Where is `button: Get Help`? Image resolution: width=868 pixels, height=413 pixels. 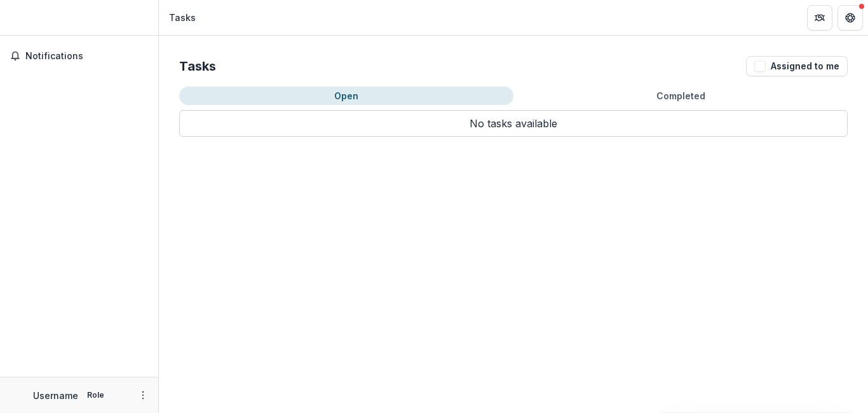 button: Get Help is located at coordinates (850, 18).